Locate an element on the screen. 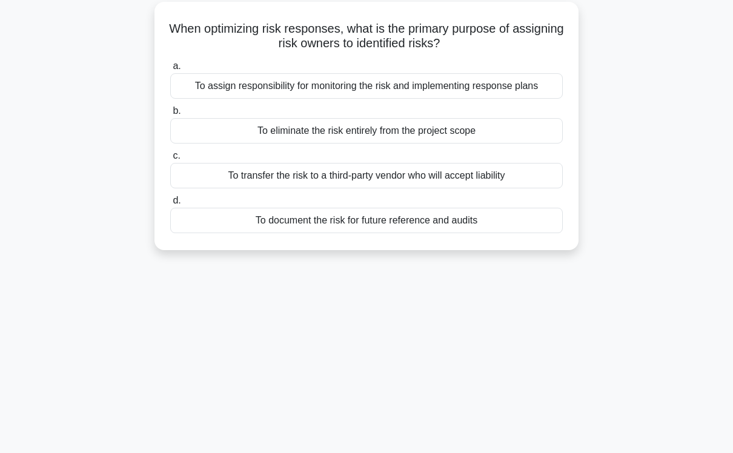  span: b. is located at coordinates (176, 110).